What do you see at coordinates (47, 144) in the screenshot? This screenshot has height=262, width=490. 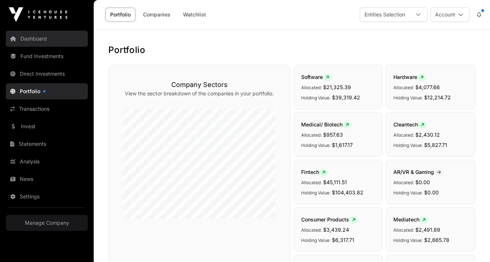 I see `a: Statements` at bounding box center [47, 144].